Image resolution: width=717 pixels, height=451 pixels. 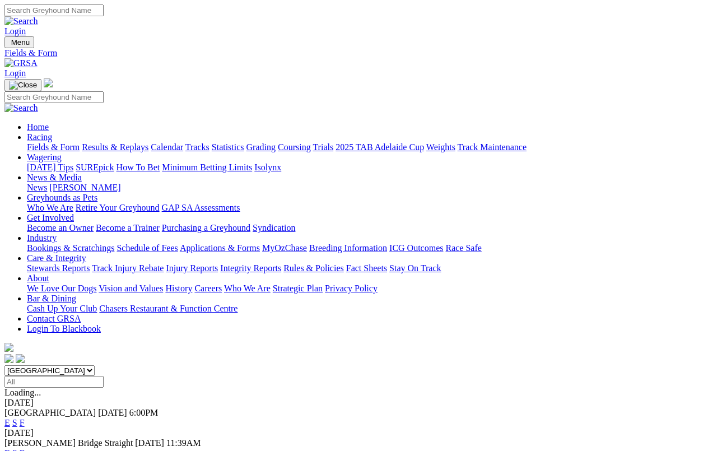 What do you see at coordinates (20, 42) in the screenshot?
I see `span: Menu` at bounding box center [20, 42].